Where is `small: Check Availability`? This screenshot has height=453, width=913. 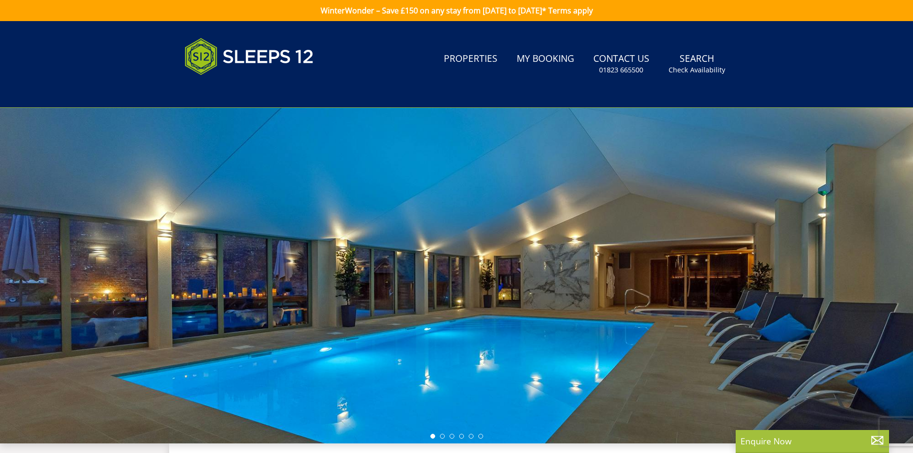 small: Check Availability is located at coordinates (697, 70).